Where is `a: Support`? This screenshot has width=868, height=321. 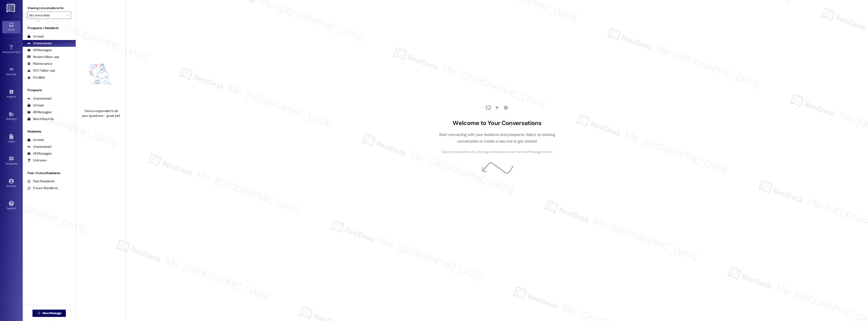 a: Support is located at coordinates (12, 206).